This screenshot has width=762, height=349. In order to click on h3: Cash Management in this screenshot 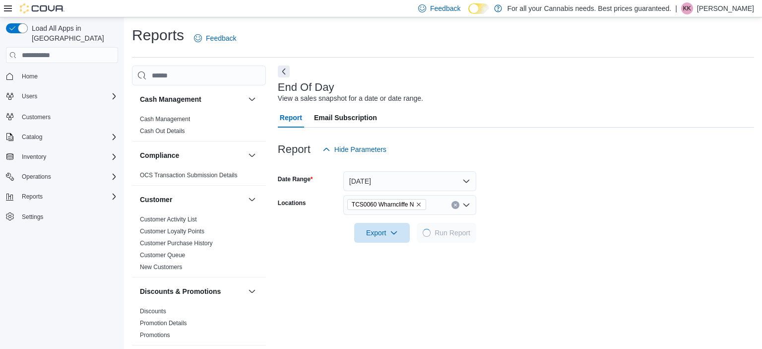, I will do `click(171, 99)`.